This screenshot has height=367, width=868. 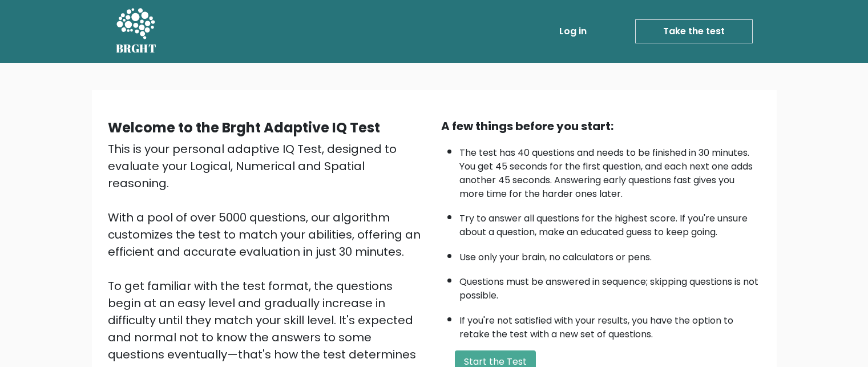 What do you see at coordinates (137, 49) in the screenshot?
I see `h5: BRGHT` at bounding box center [137, 49].